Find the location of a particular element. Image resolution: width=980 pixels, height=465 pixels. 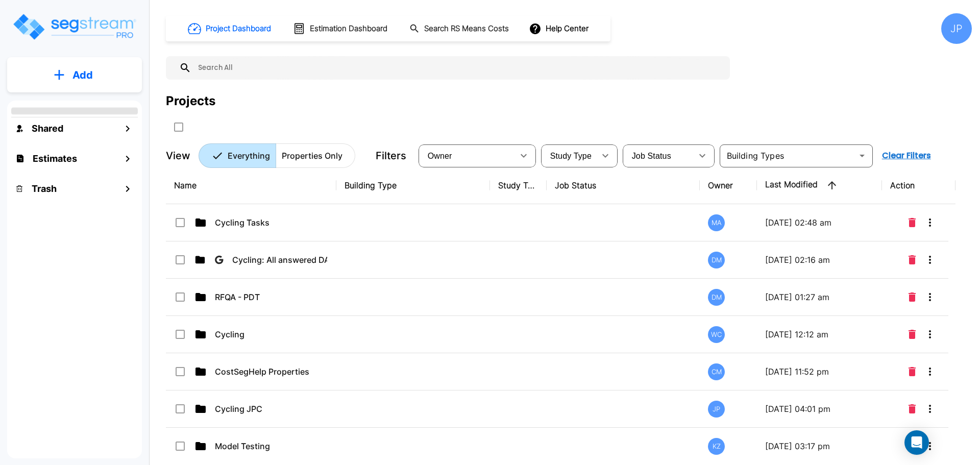

th: Owner is located at coordinates (728, 185).